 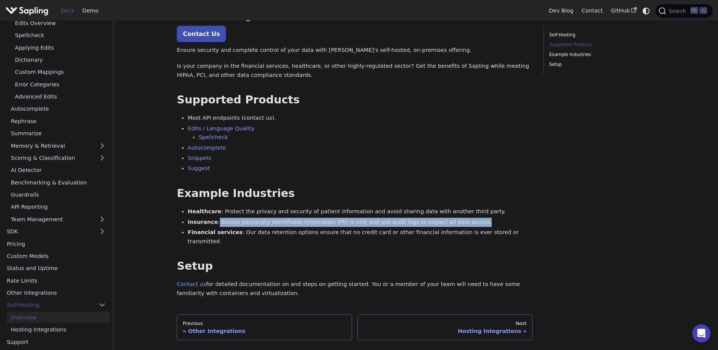 I want to click on a: Dev Blog, so click(x=561, y=11).